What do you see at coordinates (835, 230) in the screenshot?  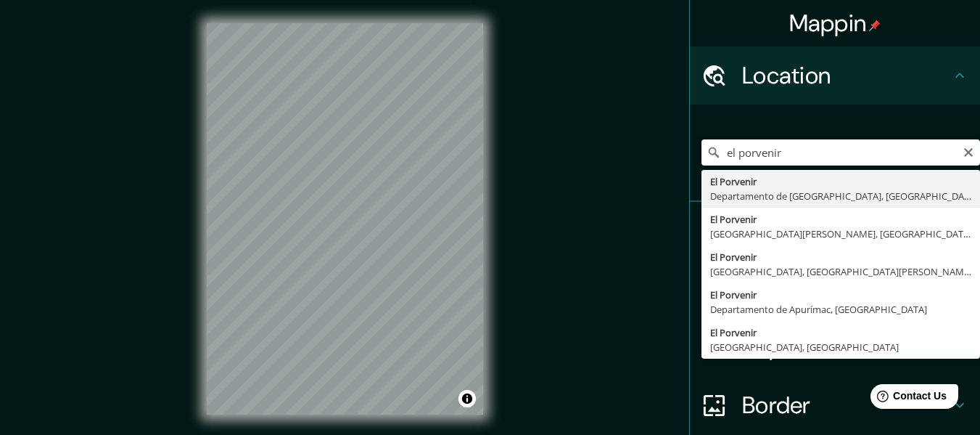 I see `div: Pins` at bounding box center [835, 230].